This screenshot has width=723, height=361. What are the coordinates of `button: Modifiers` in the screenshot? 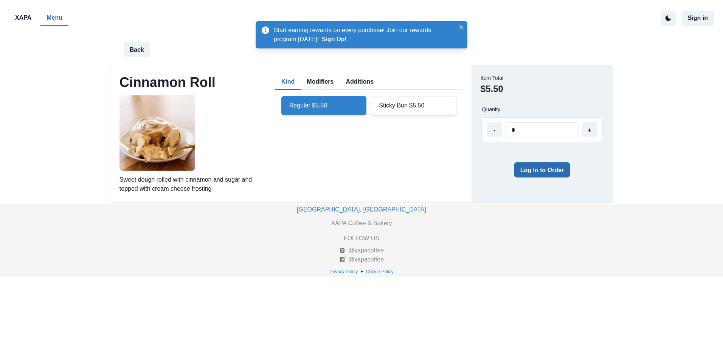 It's located at (320, 82).